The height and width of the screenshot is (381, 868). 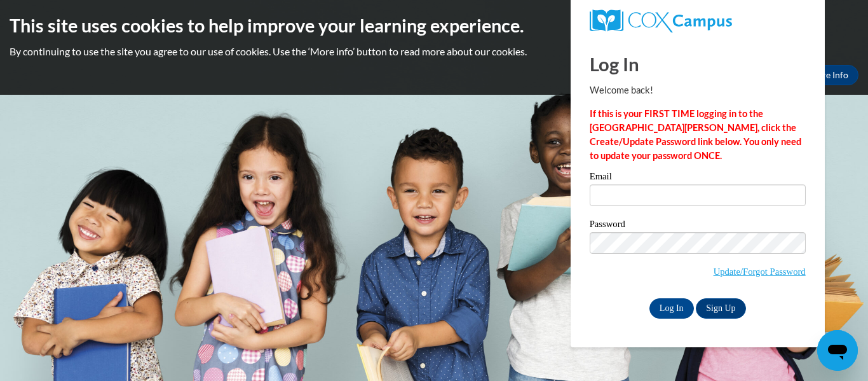 What do you see at coordinates (721, 308) in the screenshot?
I see `a: Sign Up` at bounding box center [721, 308].